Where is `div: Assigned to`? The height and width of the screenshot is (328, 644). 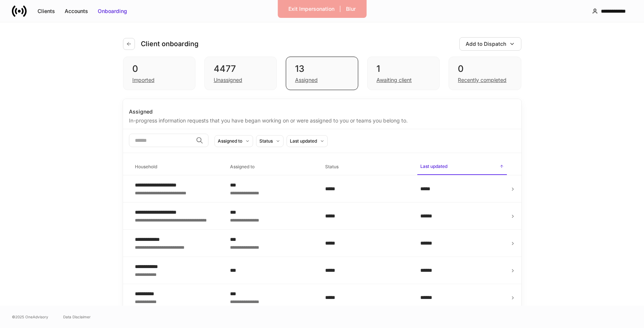 div: Assigned to is located at coordinates (230, 141).